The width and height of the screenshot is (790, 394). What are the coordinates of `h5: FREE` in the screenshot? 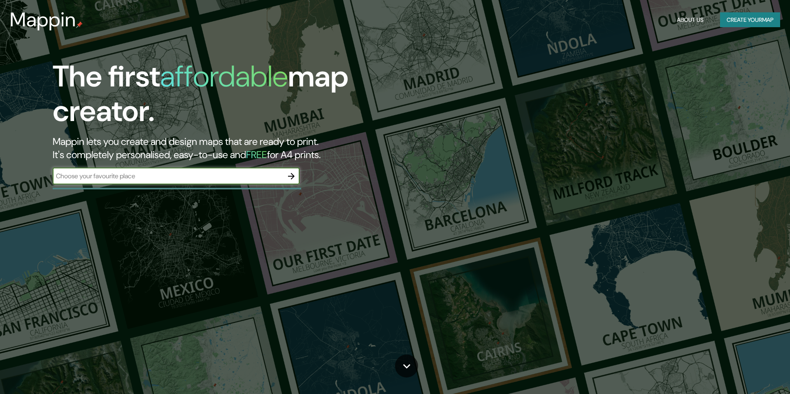 It's located at (256, 154).